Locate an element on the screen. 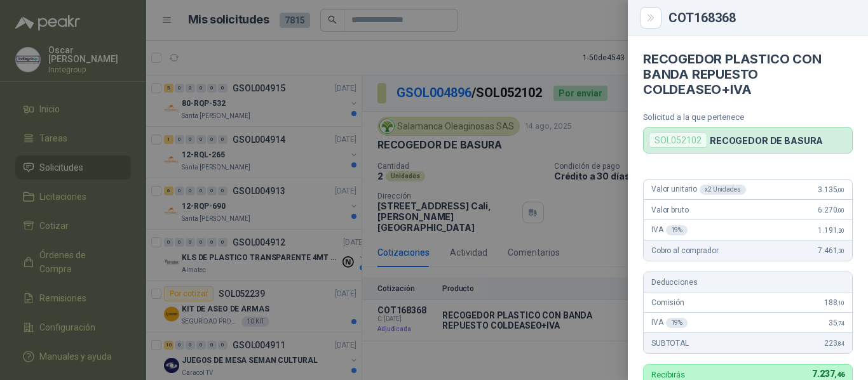 This screenshot has height=380, width=868. span: 7.237 is located at coordinates (828, 374).